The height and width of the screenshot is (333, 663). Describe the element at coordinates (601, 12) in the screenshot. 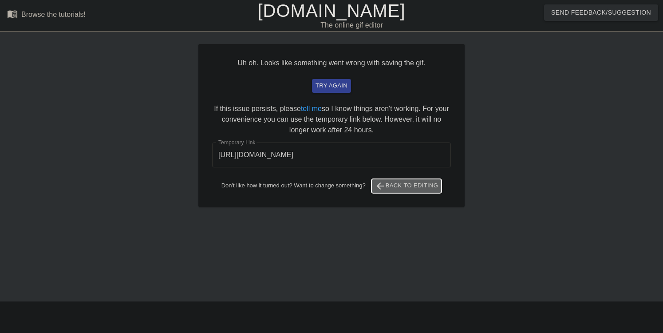

I see `button: Send Feedback/Suggestion` at that location.